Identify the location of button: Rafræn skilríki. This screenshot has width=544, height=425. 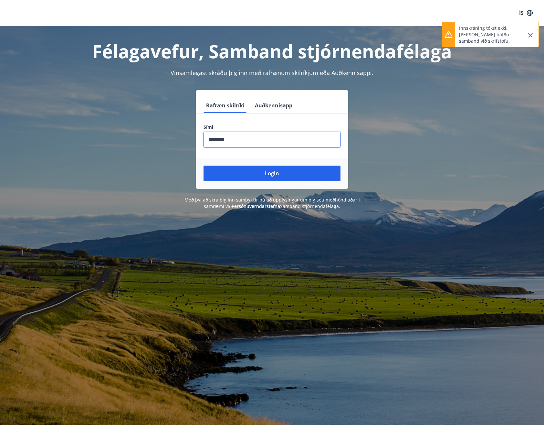
(225, 105).